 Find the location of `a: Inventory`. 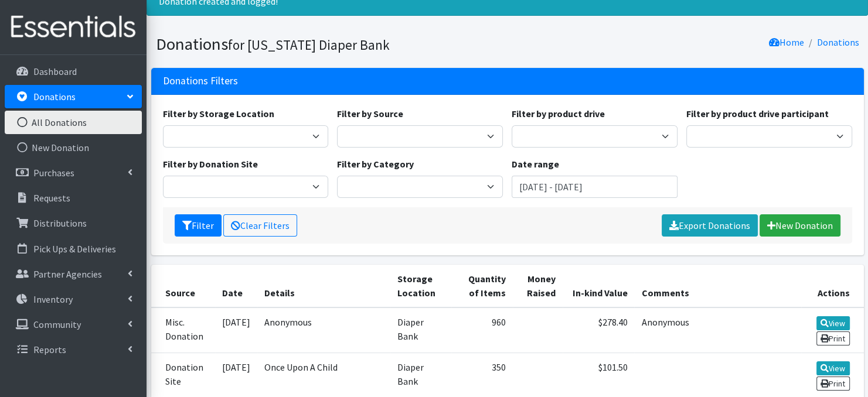

a: Inventory is located at coordinates (73, 299).